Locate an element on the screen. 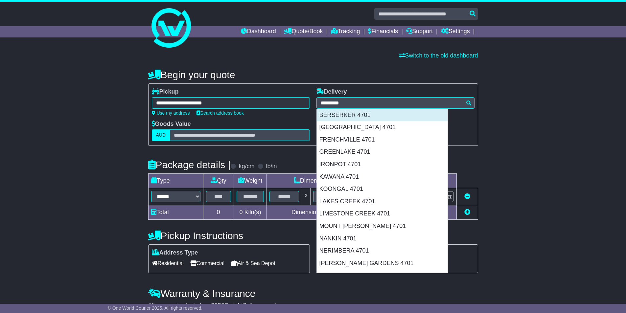  label: kg/cm is located at coordinates (246, 167).